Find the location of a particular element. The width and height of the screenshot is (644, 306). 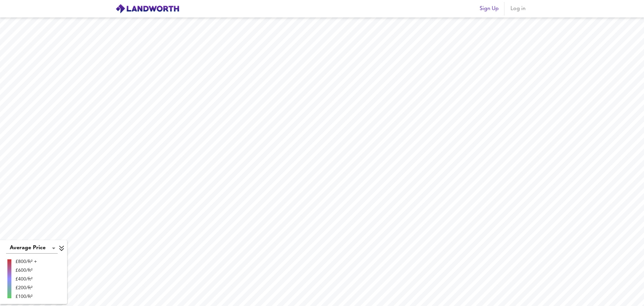

div: £800/ft² + is located at coordinates (26, 262).